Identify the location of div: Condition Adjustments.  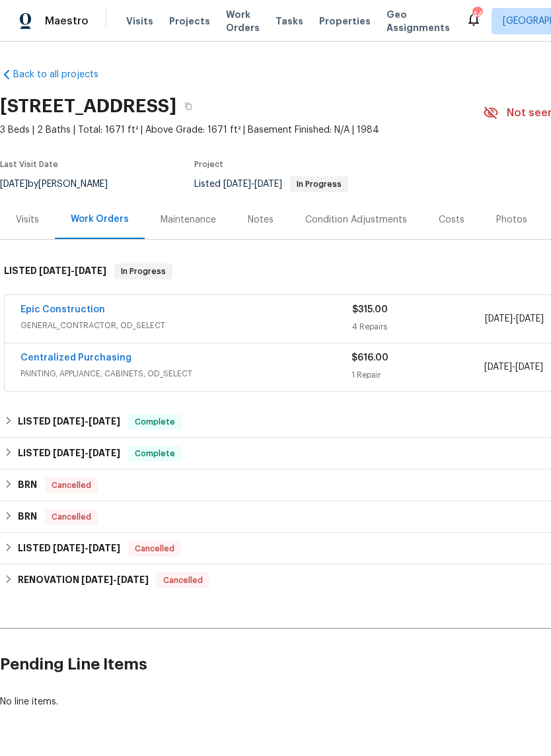
(356, 220).